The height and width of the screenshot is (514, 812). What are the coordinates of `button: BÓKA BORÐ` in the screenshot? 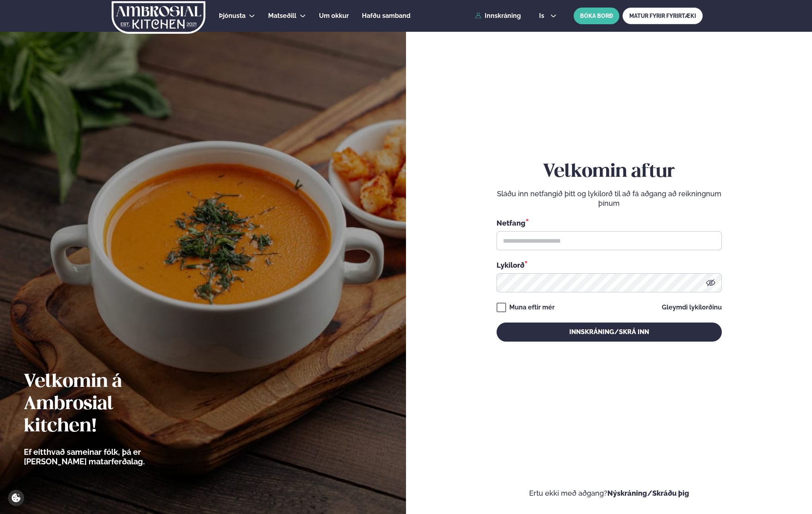 It's located at (596, 16).